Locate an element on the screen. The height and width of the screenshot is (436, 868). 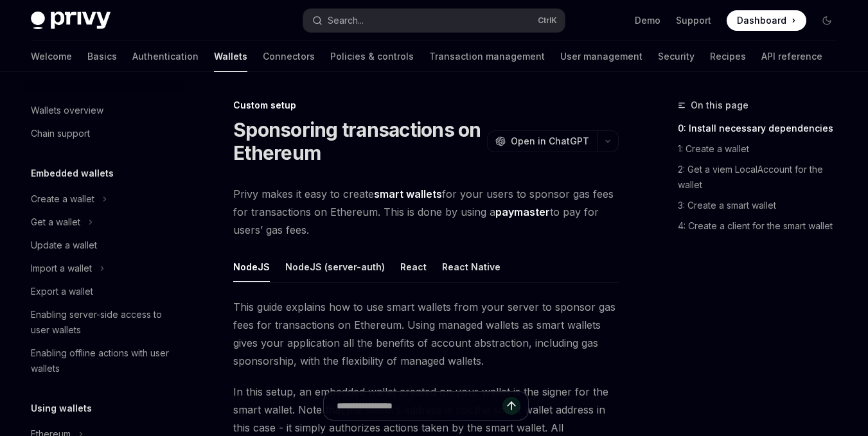
button: Send message is located at coordinates (512, 406).